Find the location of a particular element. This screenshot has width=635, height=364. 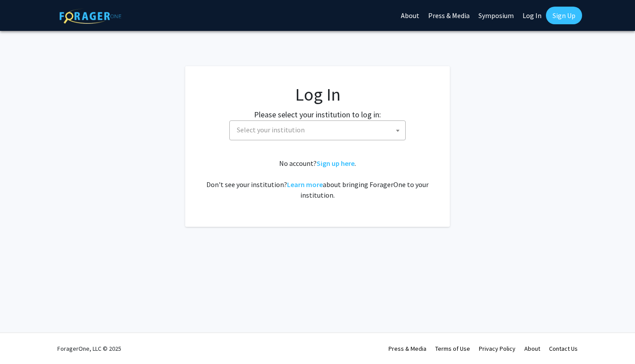

a: Sign Up is located at coordinates (564, 16).